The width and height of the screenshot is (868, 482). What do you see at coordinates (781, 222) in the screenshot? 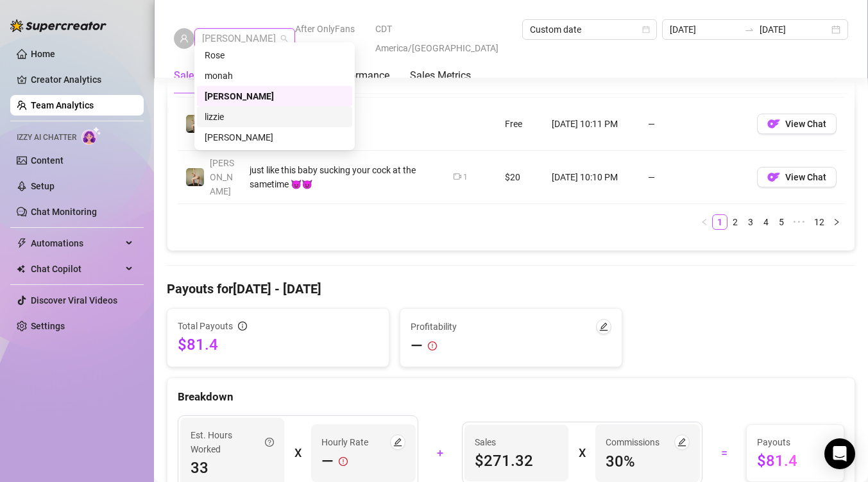
I see `a: 5` at bounding box center [781, 222].